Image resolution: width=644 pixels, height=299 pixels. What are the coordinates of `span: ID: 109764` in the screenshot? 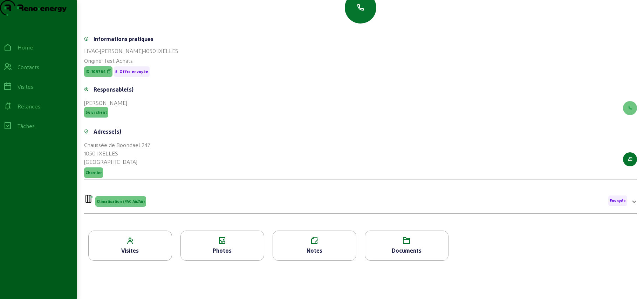 It's located at (96, 72).